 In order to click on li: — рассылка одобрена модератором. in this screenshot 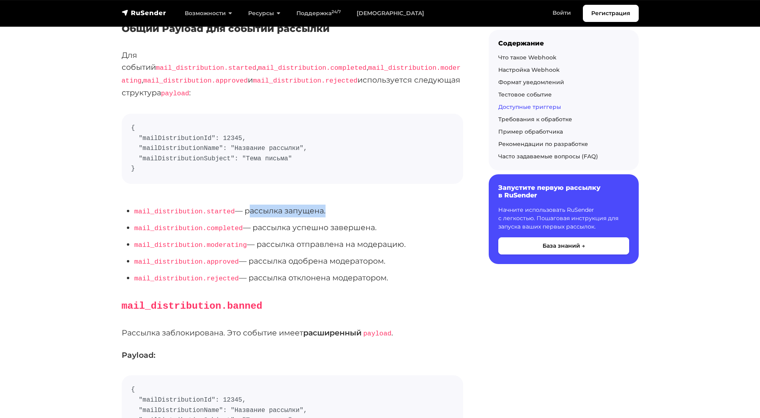, I will do `click(299, 261)`.